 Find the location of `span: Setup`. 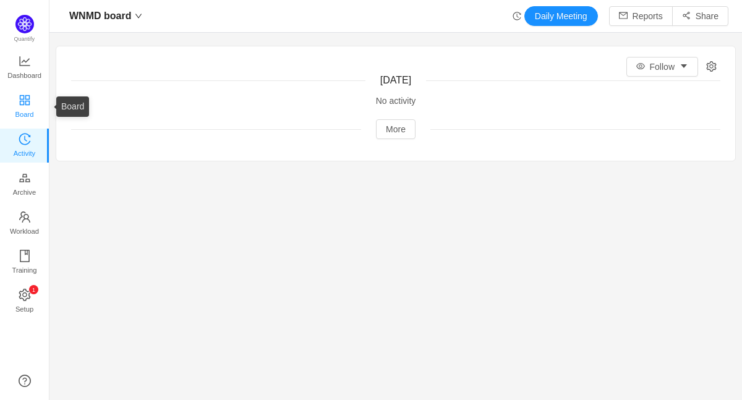

span: Setup is located at coordinates (24, 309).